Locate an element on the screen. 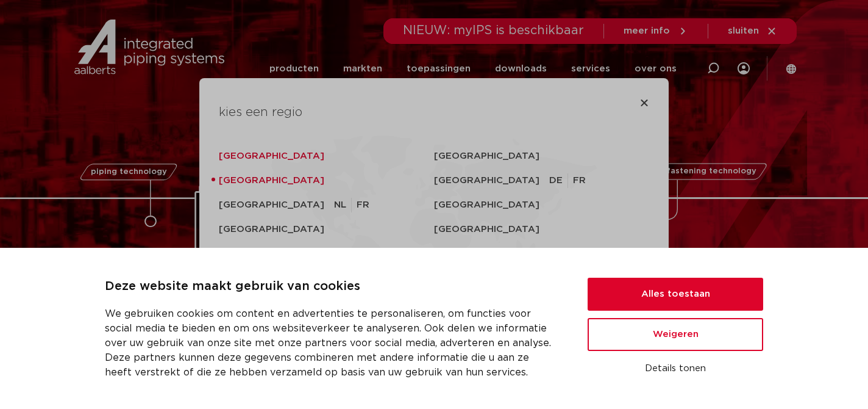  a: Close is located at coordinates (644, 102).